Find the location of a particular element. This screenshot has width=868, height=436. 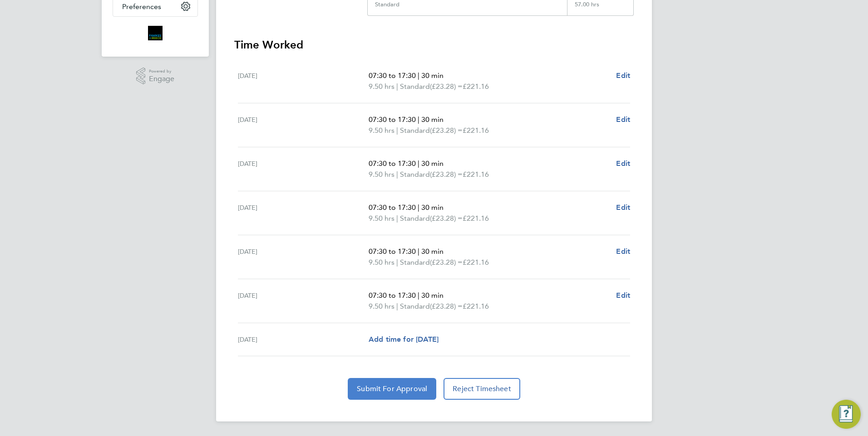

button: Engage Resource Center is located at coordinates (846, 414).